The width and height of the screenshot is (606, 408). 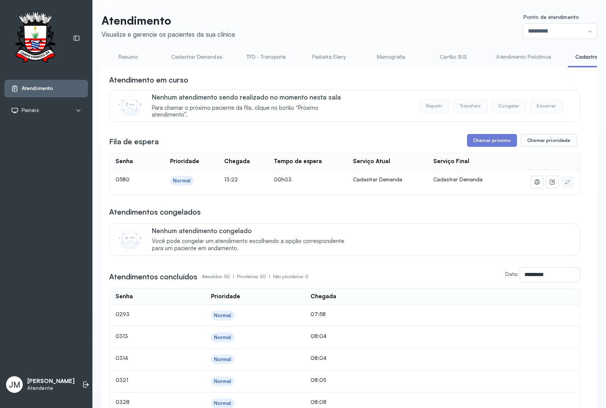 I want to click on div: Cadastrar Demanda, so click(x=387, y=180).